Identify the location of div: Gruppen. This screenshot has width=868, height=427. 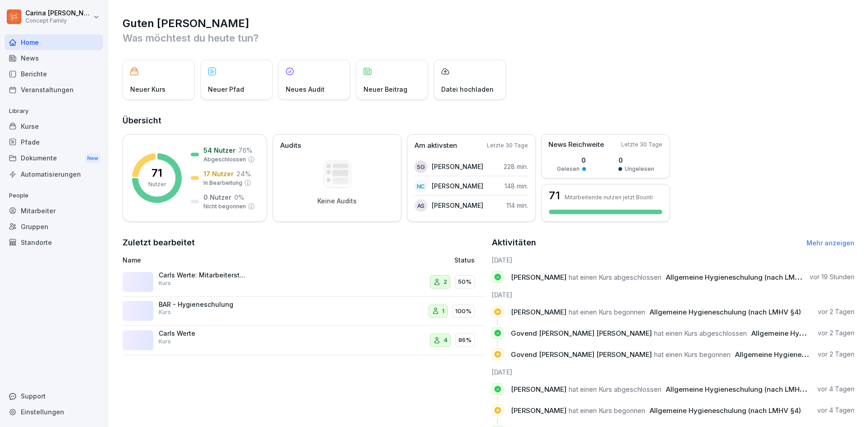
(54, 226).